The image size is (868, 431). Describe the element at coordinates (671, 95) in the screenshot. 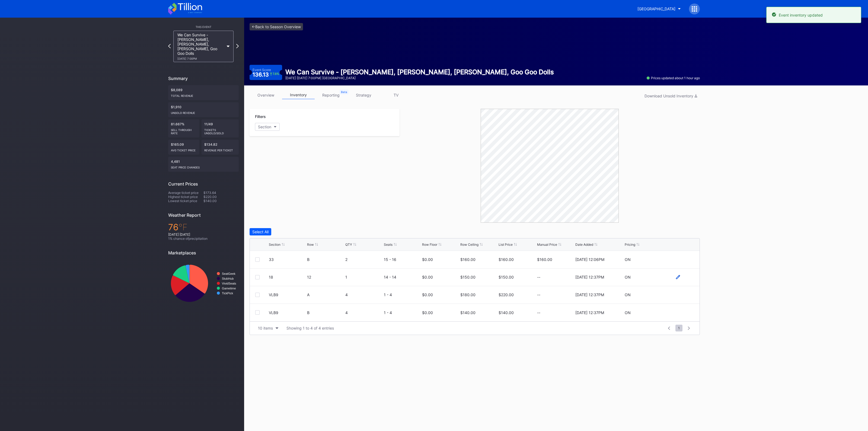

I see `button: Download Unsold Inventory` at that location.